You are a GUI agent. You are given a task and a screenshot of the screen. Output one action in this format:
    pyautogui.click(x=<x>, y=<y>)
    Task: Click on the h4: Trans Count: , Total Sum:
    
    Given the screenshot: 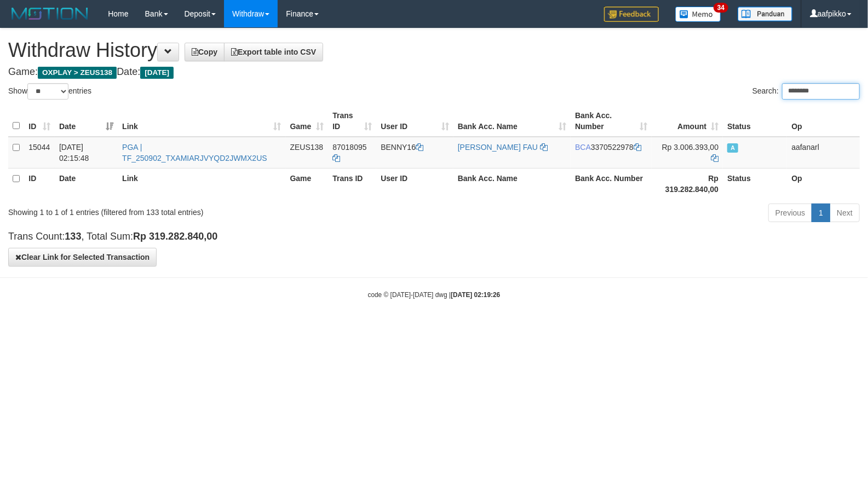 What is the action you would take?
    pyautogui.click(x=434, y=237)
    